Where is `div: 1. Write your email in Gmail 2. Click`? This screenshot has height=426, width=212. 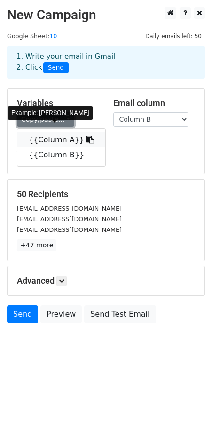 div: 1. Write your email in Gmail 2. Click is located at coordinates (106, 62).